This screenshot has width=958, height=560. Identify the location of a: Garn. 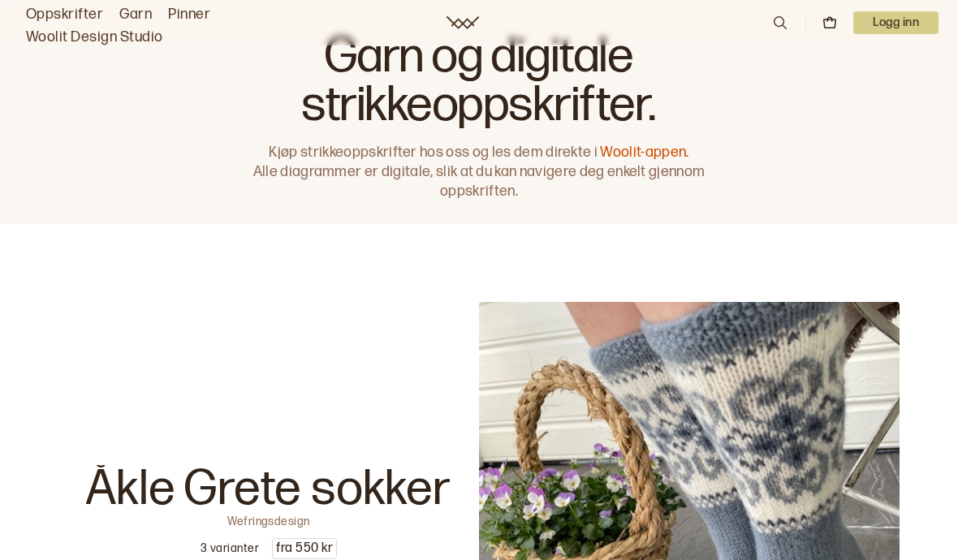
(136, 14).